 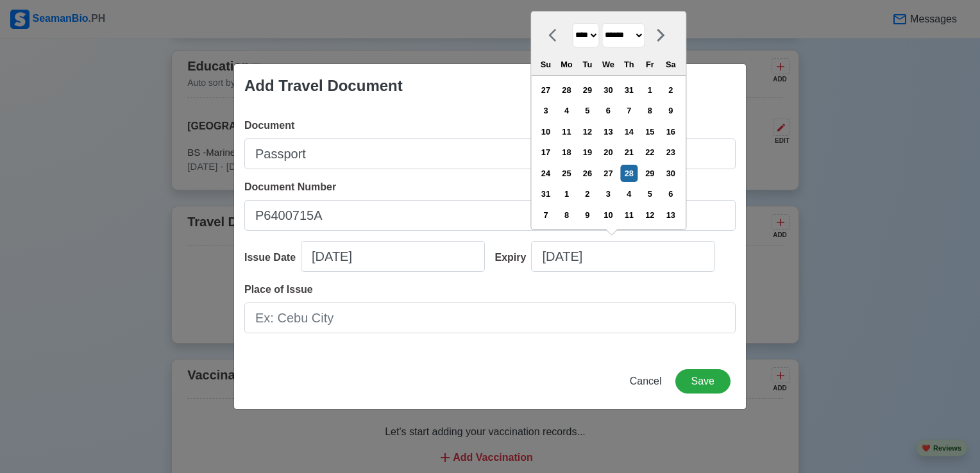 What do you see at coordinates (608, 90) in the screenshot?
I see `div: Choose Wednesday, July 30th, 2025` at bounding box center [608, 90].